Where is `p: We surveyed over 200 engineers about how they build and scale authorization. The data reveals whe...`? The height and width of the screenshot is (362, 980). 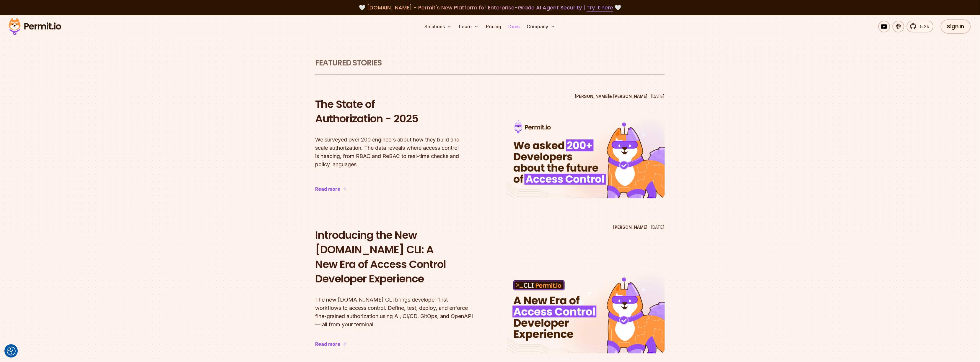
p: We surveyed over 200 engineers about how they build and scale authorization. The data reveals whe... is located at coordinates (394, 152).